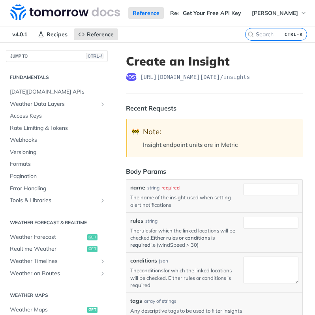 The width and height of the screenshot is (315, 315). Describe the element at coordinates (57, 189) in the screenshot. I see `a: Error Handling` at that location.